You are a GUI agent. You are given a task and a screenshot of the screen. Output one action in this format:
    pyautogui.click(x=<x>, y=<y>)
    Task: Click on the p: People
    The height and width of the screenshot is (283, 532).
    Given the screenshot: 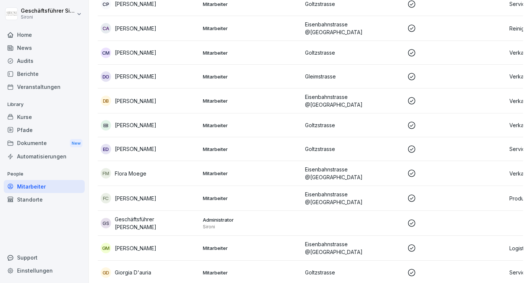 What is the action you would take?
    pyautogui.click(x=44, y=174)
    